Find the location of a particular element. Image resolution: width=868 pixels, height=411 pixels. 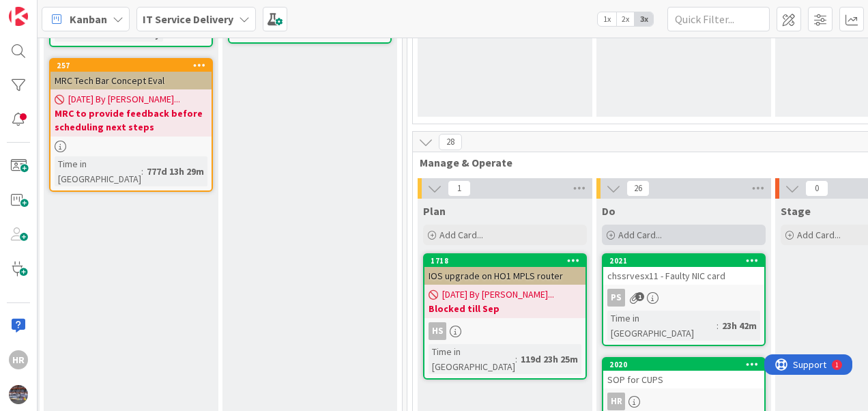

div: 2020SOP for CUPS is located at coordinates (684, 373).